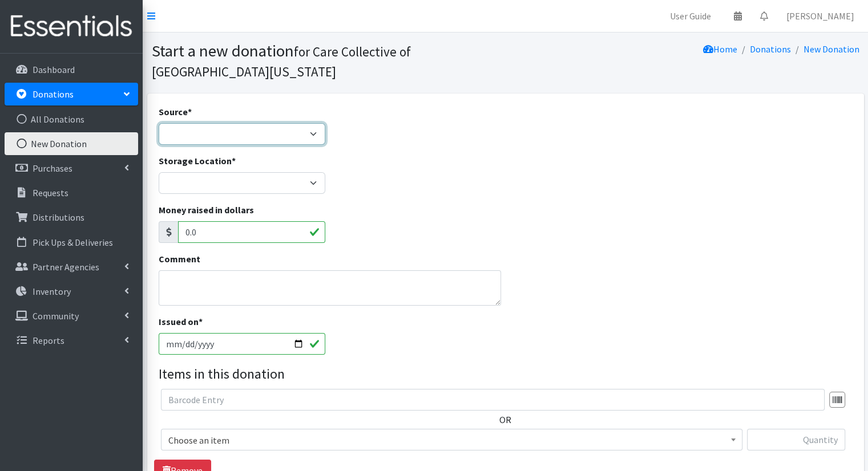 This screenshot has width=868, height=471. I want to click on a: Dashboard, so click(71, 69).